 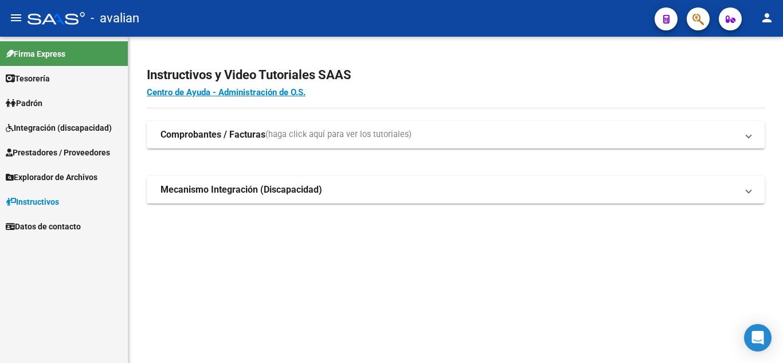 What do you see at coordinates (58, 128) in the screenshot?
I see `span: Integración (discapacidad)` at bounding box center [58, 128].